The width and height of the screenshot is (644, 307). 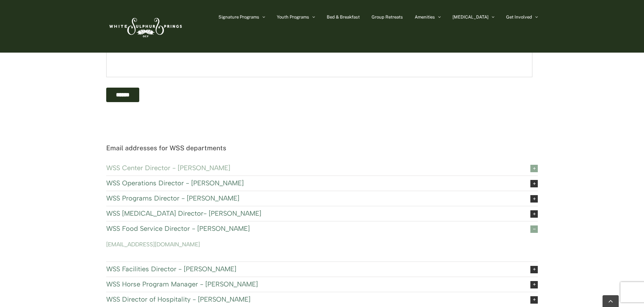 What do you see at coordinates (387, 17) in the screenshot?
I see `span: Group Retreats` at bounding box center [387, 17].